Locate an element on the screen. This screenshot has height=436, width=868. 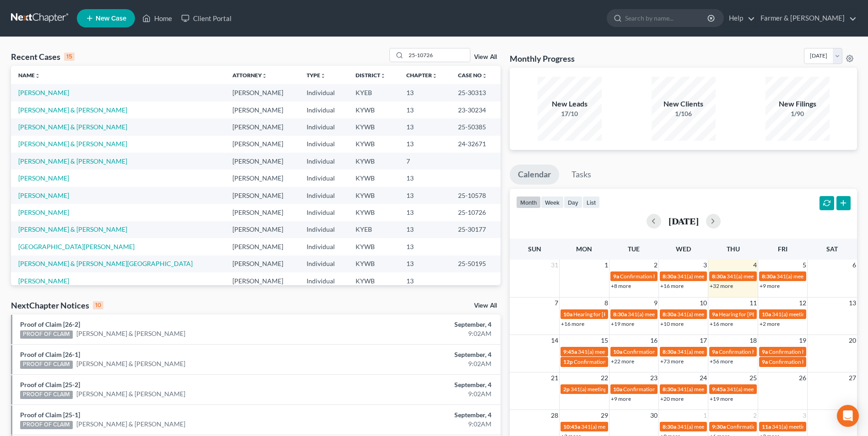
span: 17 is located at coordinates (703, 341).